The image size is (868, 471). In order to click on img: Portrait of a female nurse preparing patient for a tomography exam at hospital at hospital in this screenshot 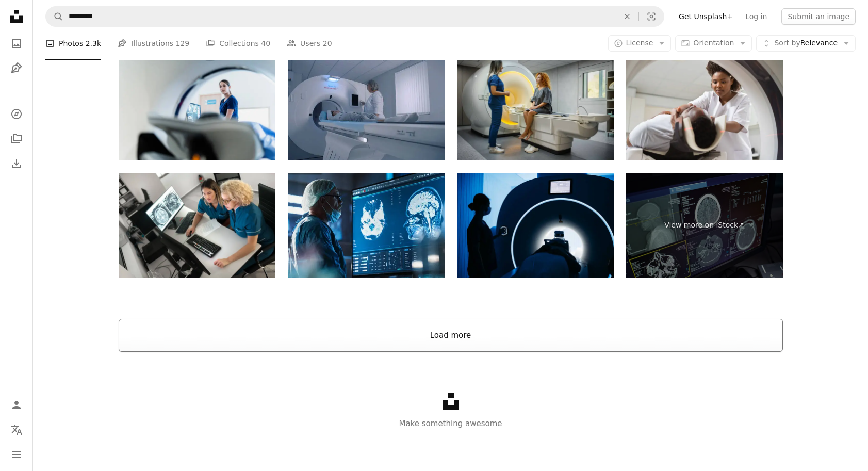, I will do `click(197, 109)`.